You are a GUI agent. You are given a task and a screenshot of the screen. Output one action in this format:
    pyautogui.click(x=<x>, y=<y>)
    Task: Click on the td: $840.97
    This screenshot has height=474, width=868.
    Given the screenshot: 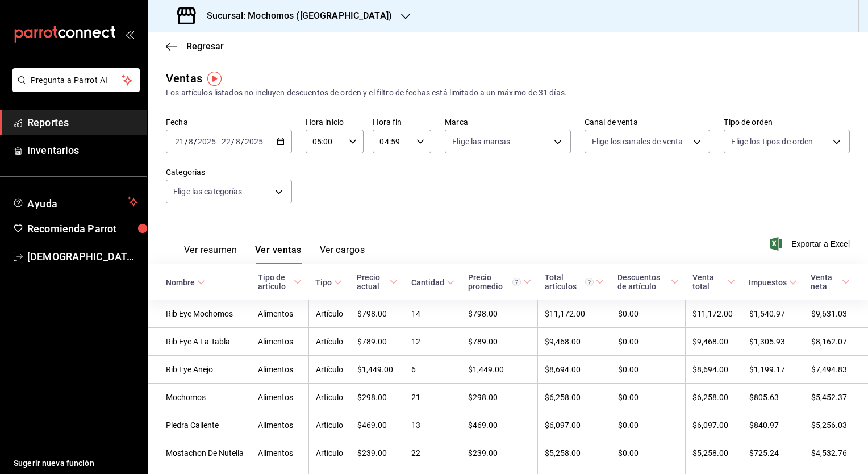 What is the action you would take?
    pyautogui.click(x=773, y=425)
    